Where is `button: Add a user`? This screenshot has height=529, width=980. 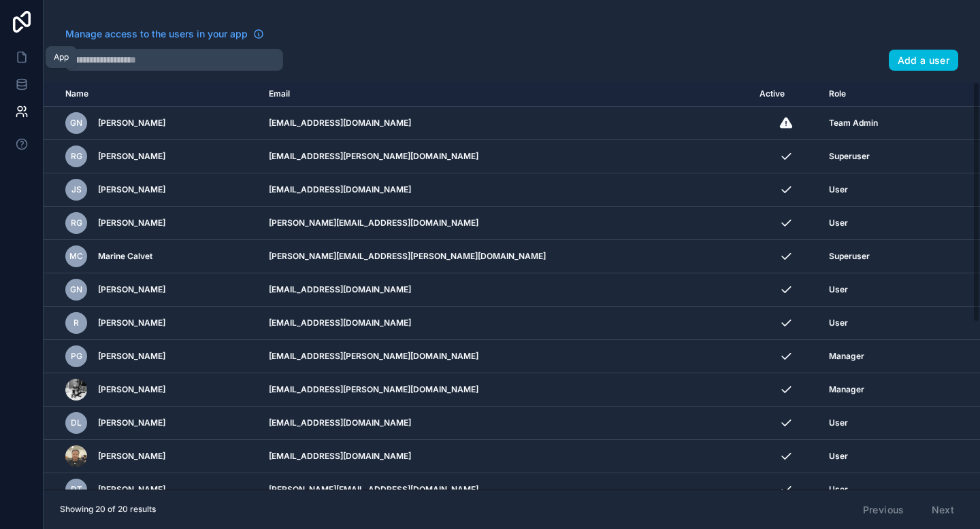 button: Add a user is located at coordinates (923, 61).